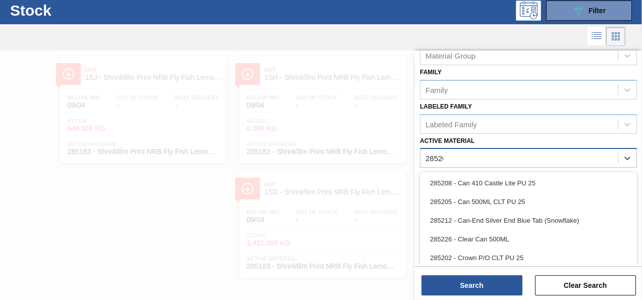 This screenshot has height=300, width=642. I want to click on div: 285205 - Can 500ML CLT PU 25, so click(528, 201).